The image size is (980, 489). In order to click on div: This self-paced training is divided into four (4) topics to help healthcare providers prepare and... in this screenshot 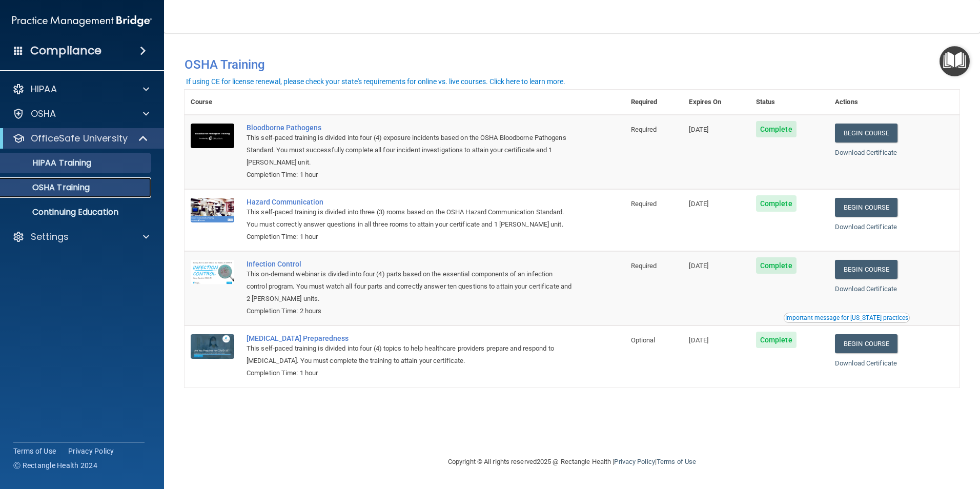, I will do `click(410, 355)`.